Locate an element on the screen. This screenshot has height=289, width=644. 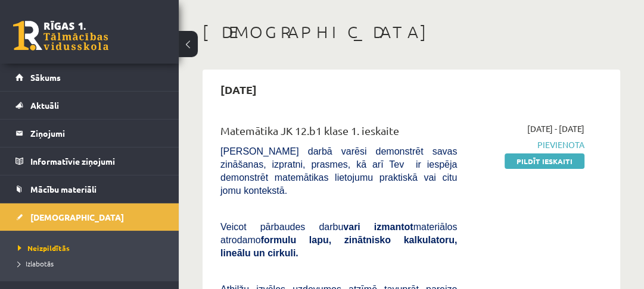
b: vari izmantot is located at coordinates (378, 227).